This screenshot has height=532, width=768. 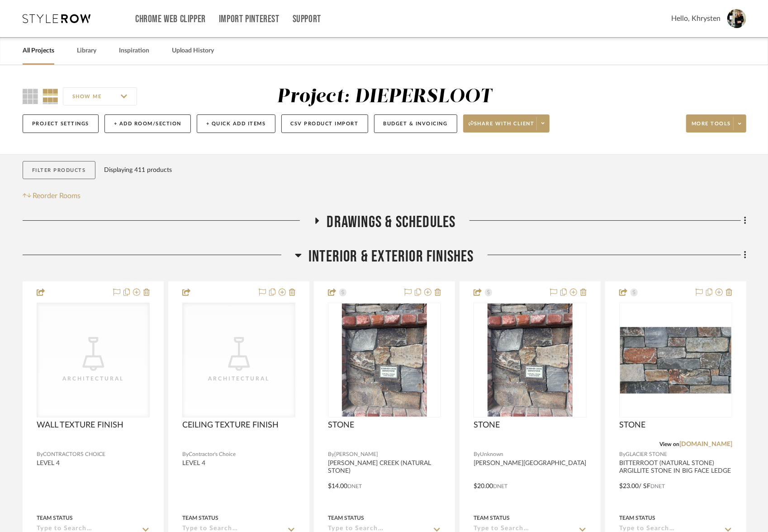 What do you see at coordinates (696, 19) in the screenshot?
I see `span: Hello, Khrysten` at bounding box center [696, 19].